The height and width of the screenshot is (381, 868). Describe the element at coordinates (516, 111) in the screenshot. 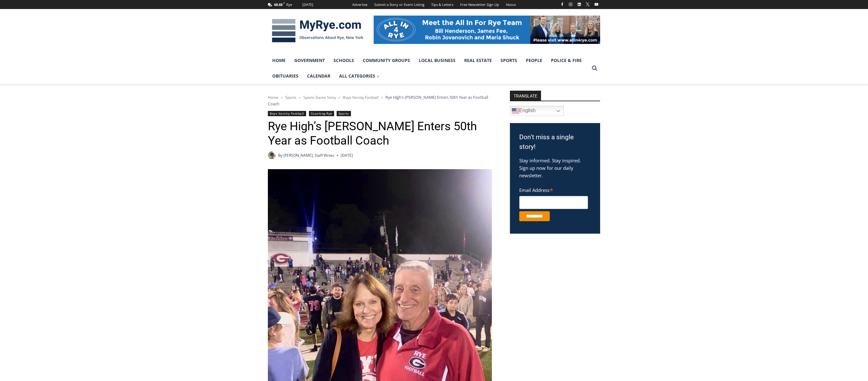

I see `img: en` at that location.